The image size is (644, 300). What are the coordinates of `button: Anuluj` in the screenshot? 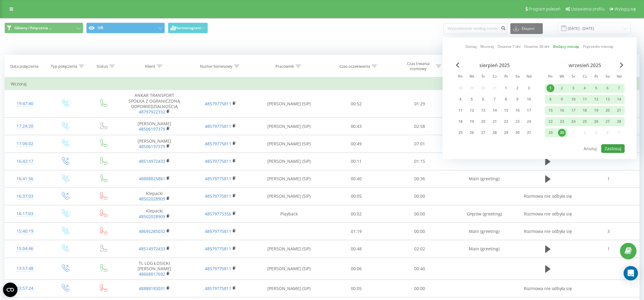 It's located at (591, 148).